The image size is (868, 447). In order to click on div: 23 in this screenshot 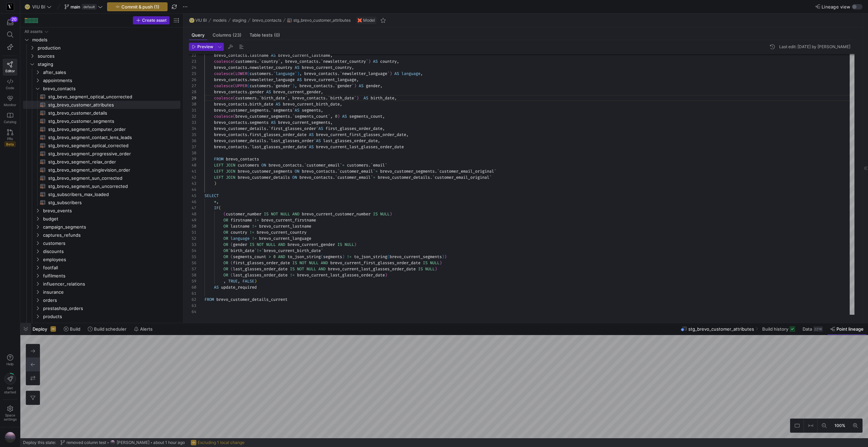, I will do `click(192, 61)`.